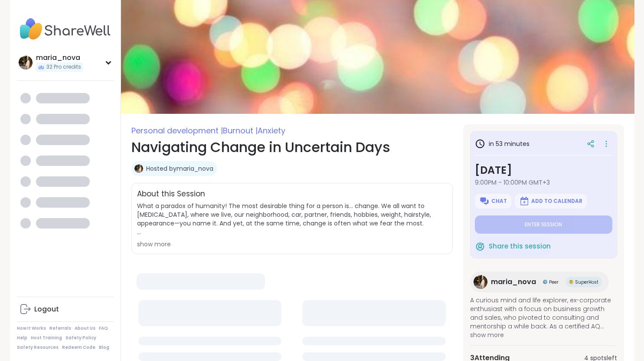 The height and width of the screenshot is (361, 644). What do you see at coordinates (292, 147) in the screenshot?
I see `h1: Navigating Change in Uncertain Days` at bounding box center [292, 147].